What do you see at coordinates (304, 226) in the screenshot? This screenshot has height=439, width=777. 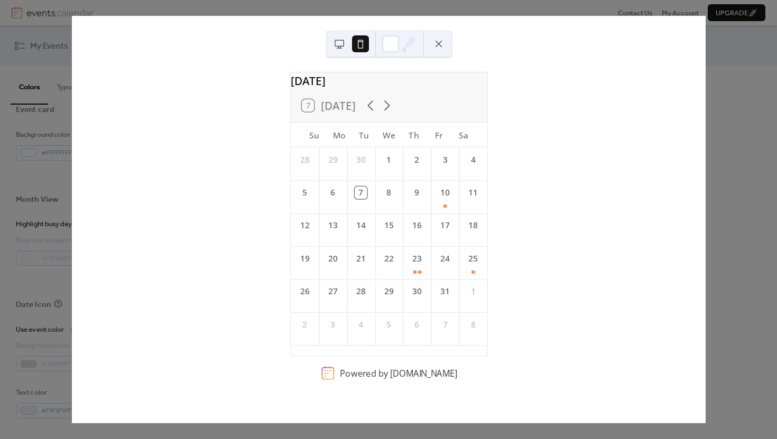 I see `div: 12` at bounding box center [304, 226].